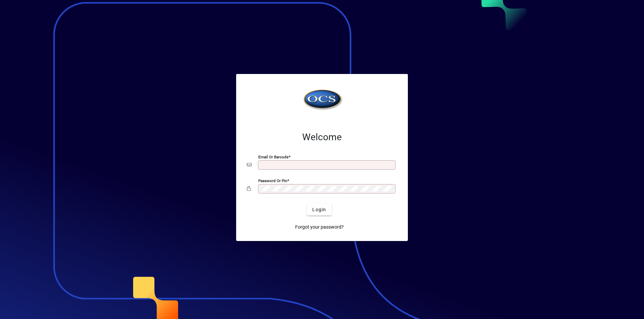 Image resolution: width=644 pixels, height=319 pixels. What do you see at coordinates (322, 137) in the screenshot?
I see `h2: Welcome` at bounding box center [322, 137].